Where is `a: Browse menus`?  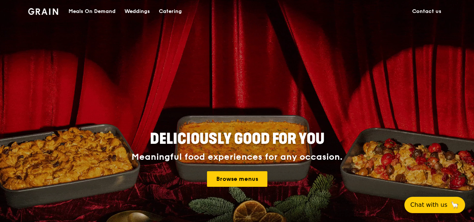
a: Browse menus is located at coordinates (237, 179).